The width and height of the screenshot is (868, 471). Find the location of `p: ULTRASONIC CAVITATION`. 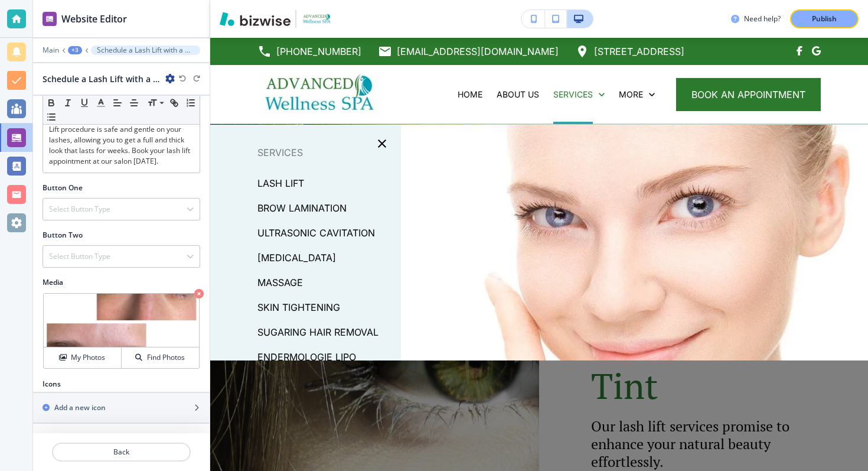

p: ULTRASONIC CAVITATION is located at coordinates (316, 233).